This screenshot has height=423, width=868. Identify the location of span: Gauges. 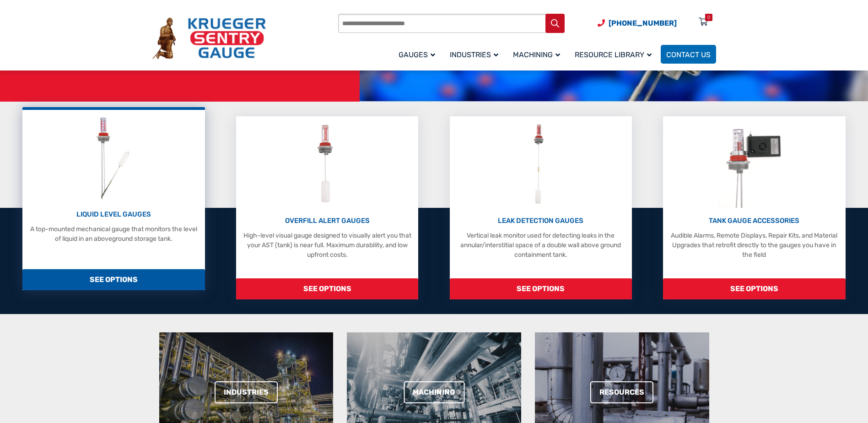
(417, 54).